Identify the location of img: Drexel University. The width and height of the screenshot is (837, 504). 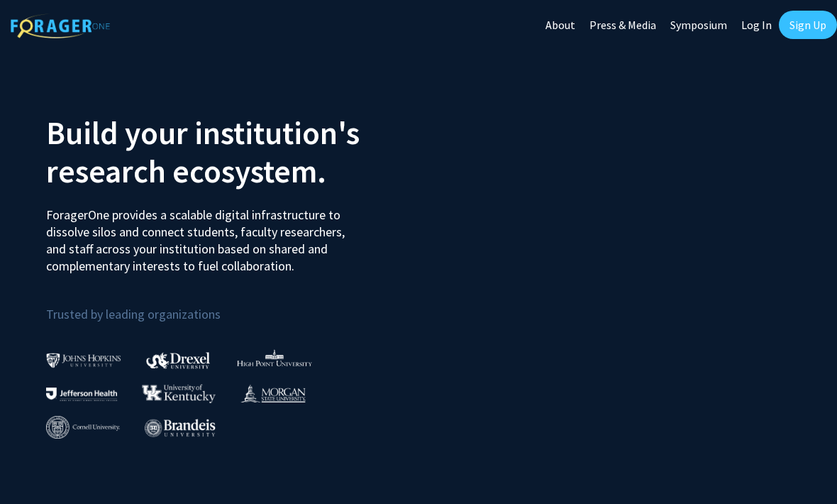
(178, 359).